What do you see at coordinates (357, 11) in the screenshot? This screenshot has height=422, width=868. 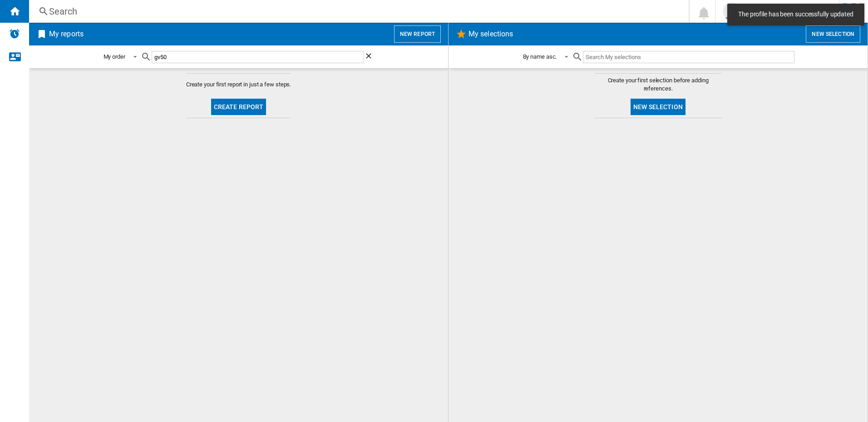 I see `div: Search` at bounding box center [357, 11].